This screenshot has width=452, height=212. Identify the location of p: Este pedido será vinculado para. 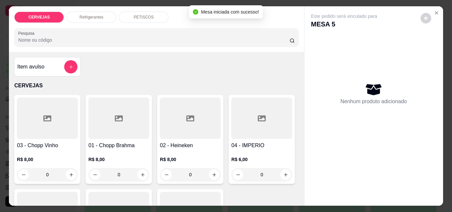
(344, 16).